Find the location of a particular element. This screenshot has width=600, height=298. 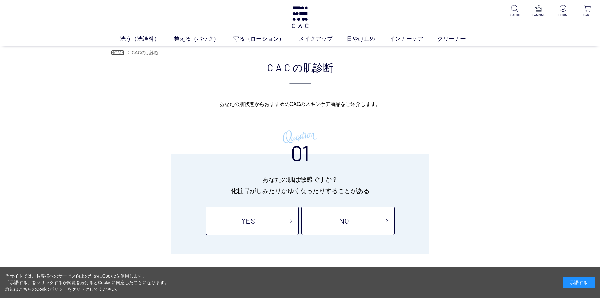

div: 当サイトでは、お客様へのサービス向上のためにCookieを使用します。 「承諾する」をクリックするか閲覧を続けるとCookieに同意したことになります。 詳細はこちらの をクリックしてください。 is located at coordinates (87, 282).